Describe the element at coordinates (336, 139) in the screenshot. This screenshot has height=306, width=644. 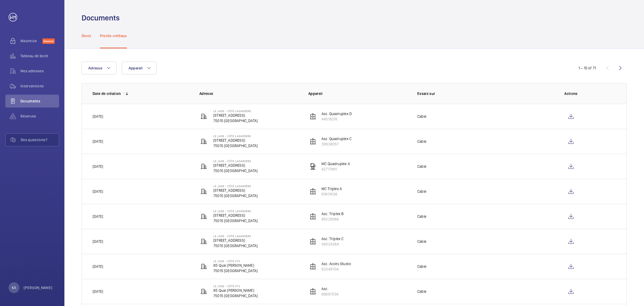
I see `p: Asc. Quadruplex C` at that location.